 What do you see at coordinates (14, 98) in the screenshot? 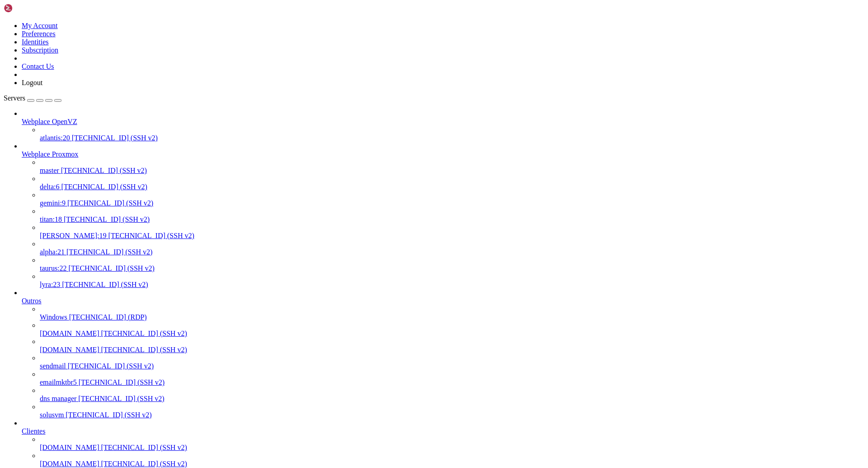
I see `span: Servers` at bounding box center [14, 98].